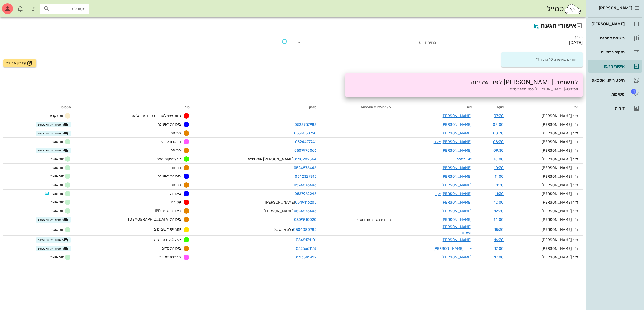 The image size is (644, 310). I want to click on a: 0548131101, so click(306, 240).